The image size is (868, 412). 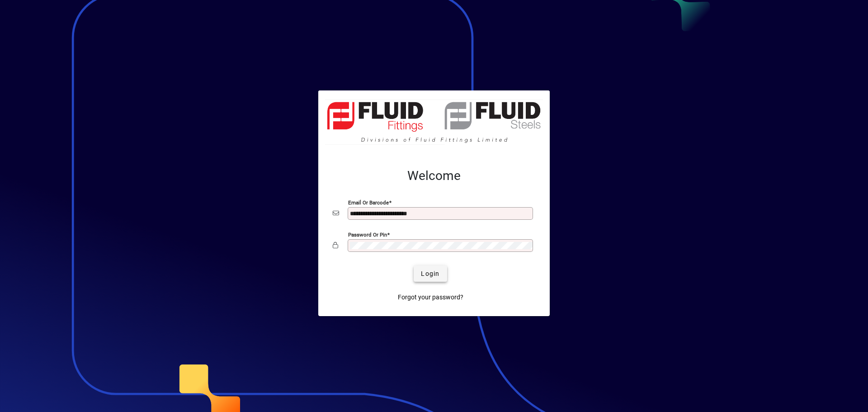 What do you see at coordinates (434, 176) in the screenshot?
I see `h2: Welcome` at bounding box center [434, 176].